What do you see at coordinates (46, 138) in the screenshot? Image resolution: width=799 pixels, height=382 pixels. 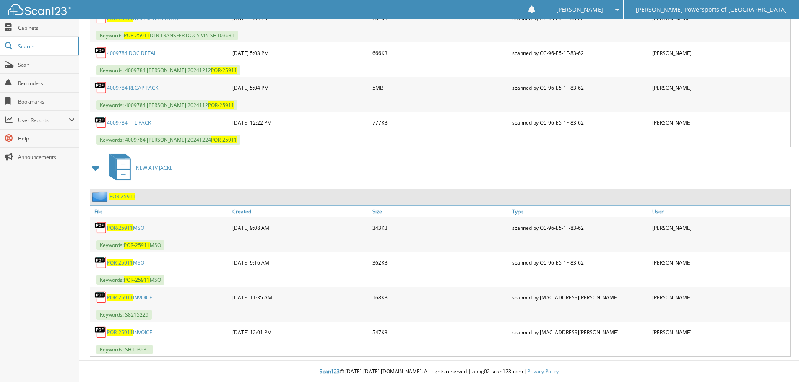 I see `span: Help` at bounding box center [46, 138].